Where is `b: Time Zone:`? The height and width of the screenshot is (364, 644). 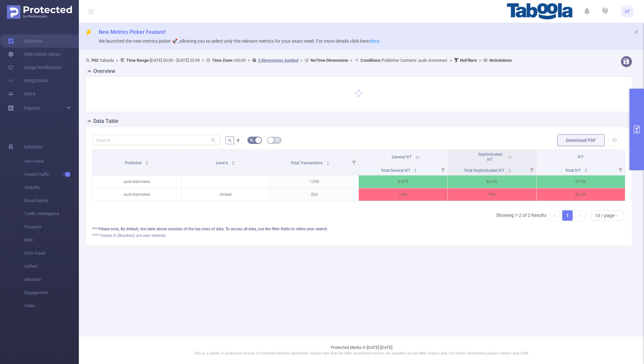 b: Time Zone: is located at coordinates (222, 60).